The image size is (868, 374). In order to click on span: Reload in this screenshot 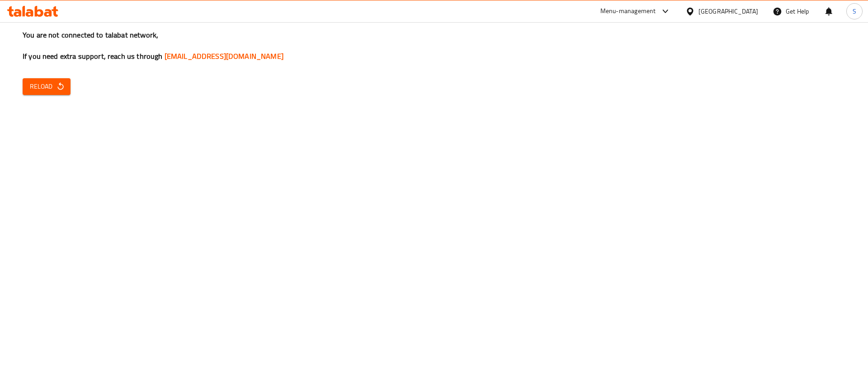, I will do `click(46, 87)`.